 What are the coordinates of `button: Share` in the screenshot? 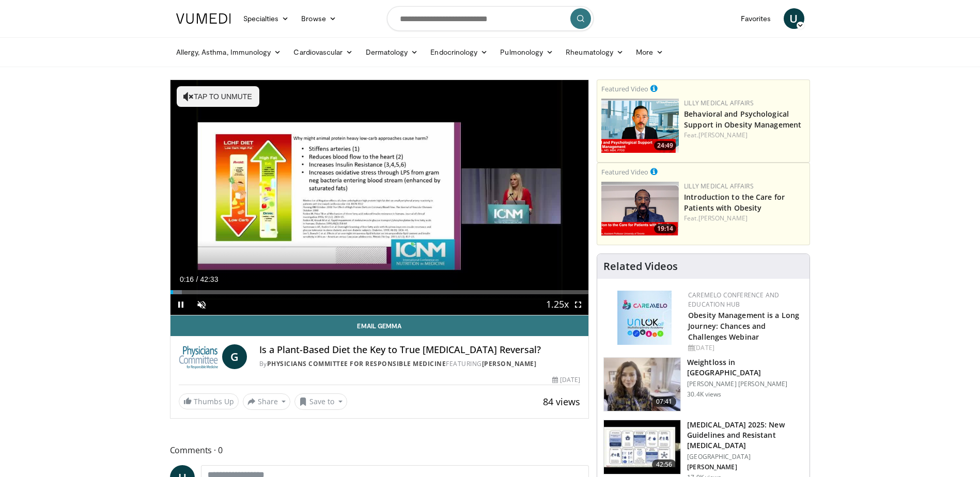 It's located at (267, 402).